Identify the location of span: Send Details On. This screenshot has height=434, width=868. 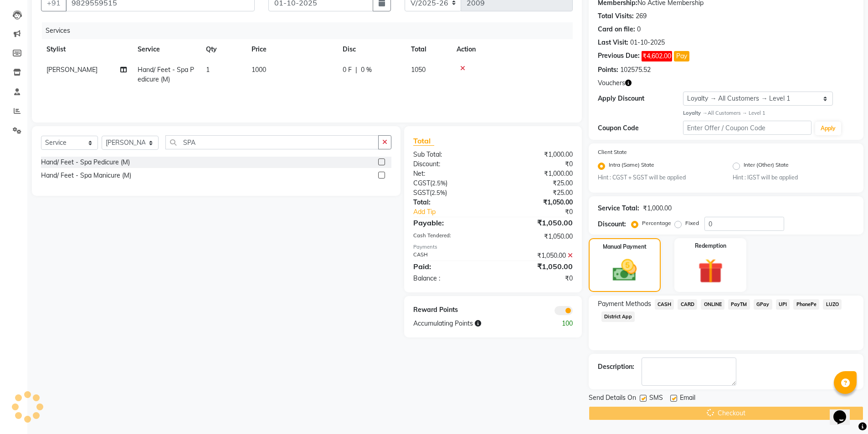
(613, 399).